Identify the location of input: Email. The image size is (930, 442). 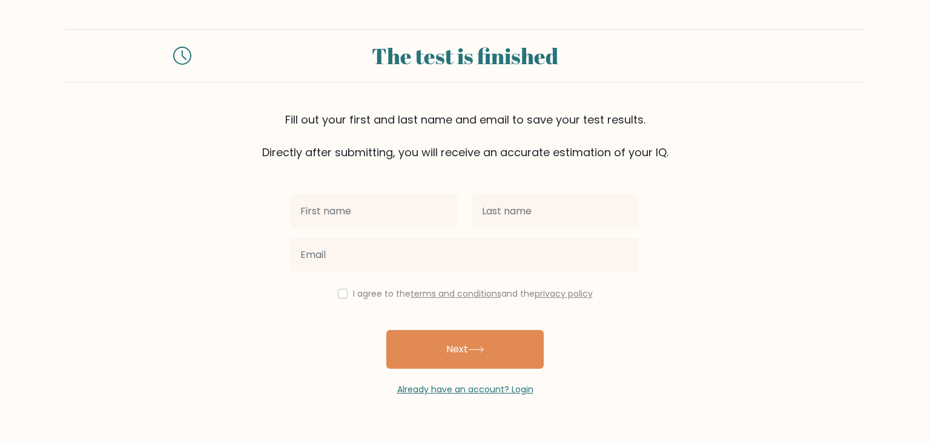
(465, 255).